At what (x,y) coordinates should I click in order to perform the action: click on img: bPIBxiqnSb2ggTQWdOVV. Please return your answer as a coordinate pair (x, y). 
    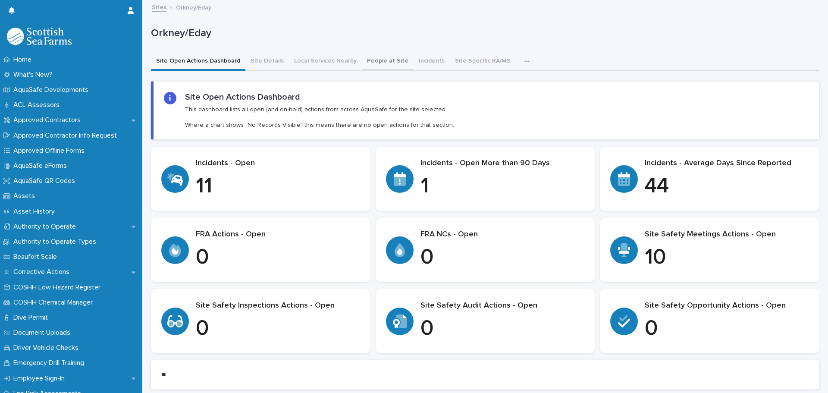
    Looking at the image, I should click on (39, 36).